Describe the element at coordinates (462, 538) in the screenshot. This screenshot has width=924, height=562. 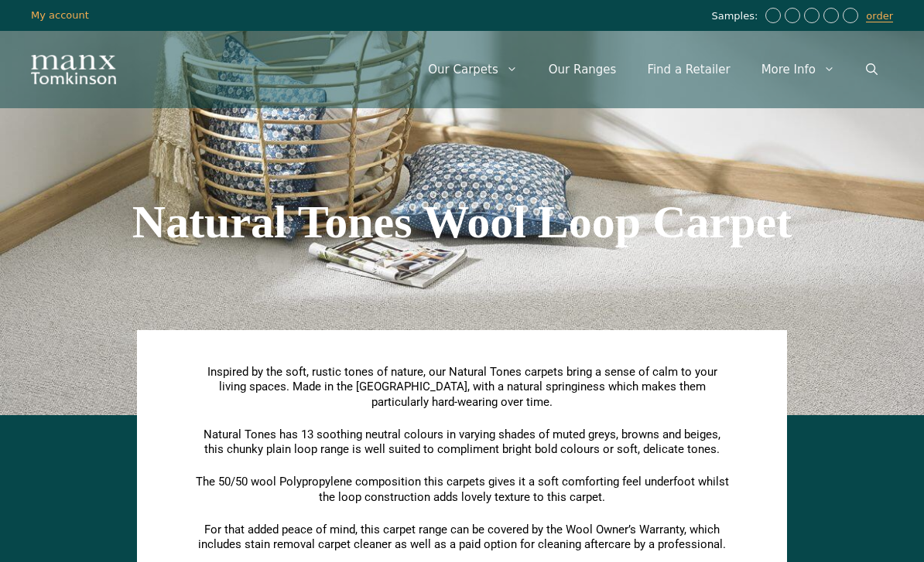
I see `p: For that added peace of mind, this carpet range can be covered by the Wool Owner’s Warranty, whic...` at that location.